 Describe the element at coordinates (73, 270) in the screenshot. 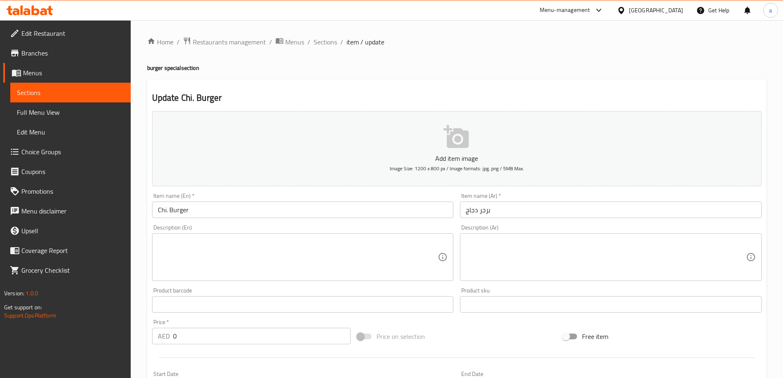

I see `span: Grocery Checklist` at that location.